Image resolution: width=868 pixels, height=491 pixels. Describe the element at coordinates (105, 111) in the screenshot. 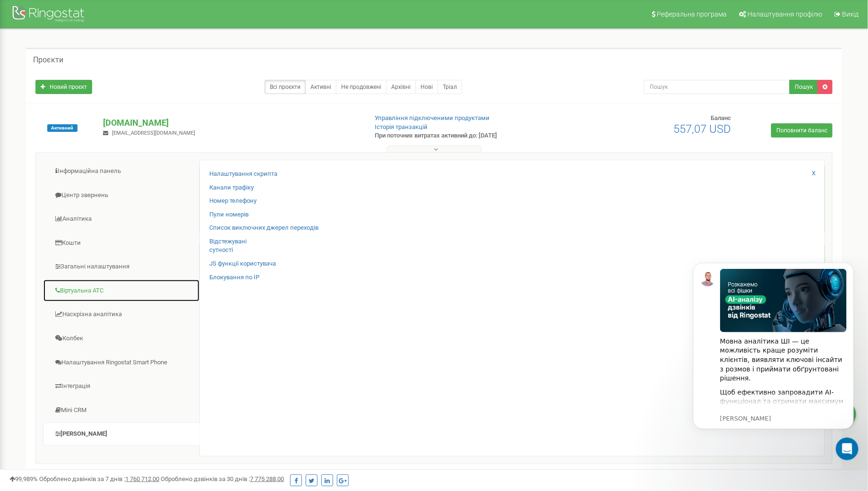

I see `div: Мовна аналітика ШІ — це можливість краще розуміти клієнтів, виявляти ключові інсайти з розмов і п...` at that location.